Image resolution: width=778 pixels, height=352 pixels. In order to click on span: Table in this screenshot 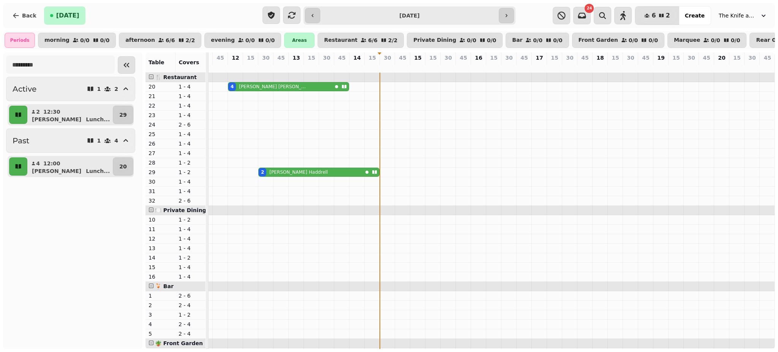, I will do `click(157, 62)`.